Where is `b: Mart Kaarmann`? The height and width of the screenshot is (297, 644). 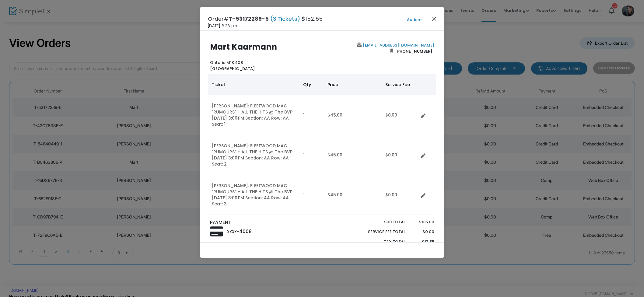
b: Mart Kaarmann is located at coordinates (244, 47).